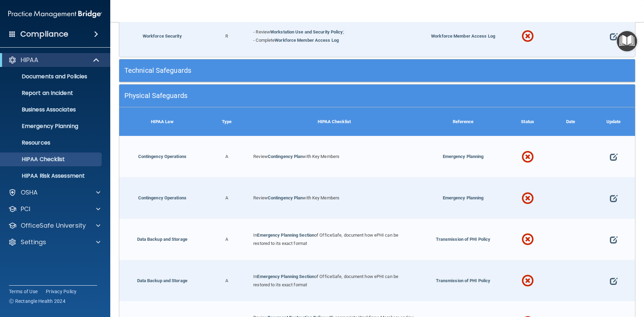 The image size is (644, 317). Describe the element at coordinates (51, 127) in the screenshot. I see `p: Emergency Planning` at that location.